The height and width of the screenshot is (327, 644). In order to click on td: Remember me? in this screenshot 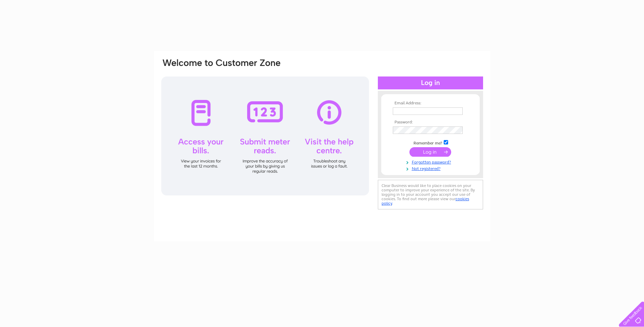, I will do `click(430, 143)`.